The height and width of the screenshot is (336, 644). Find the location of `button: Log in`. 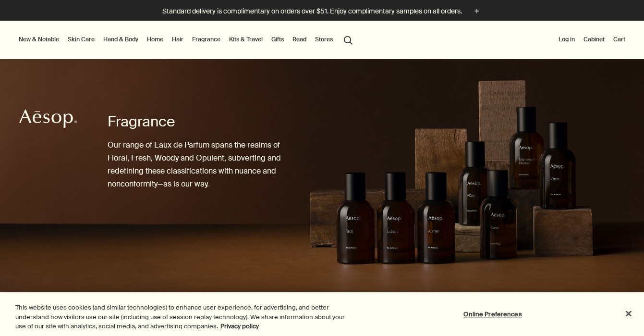

button: Log in is located at coordinates (566, 39).